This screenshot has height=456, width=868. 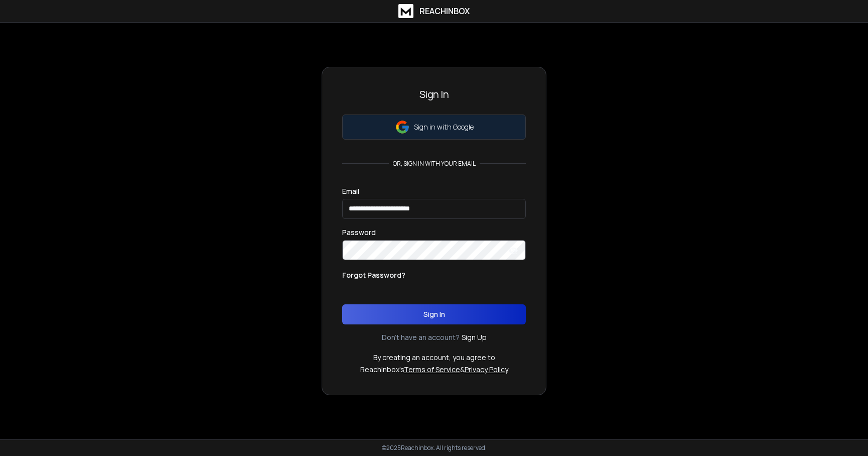 I want to click on h1: ReachInbox, so click(x=445, y=11).